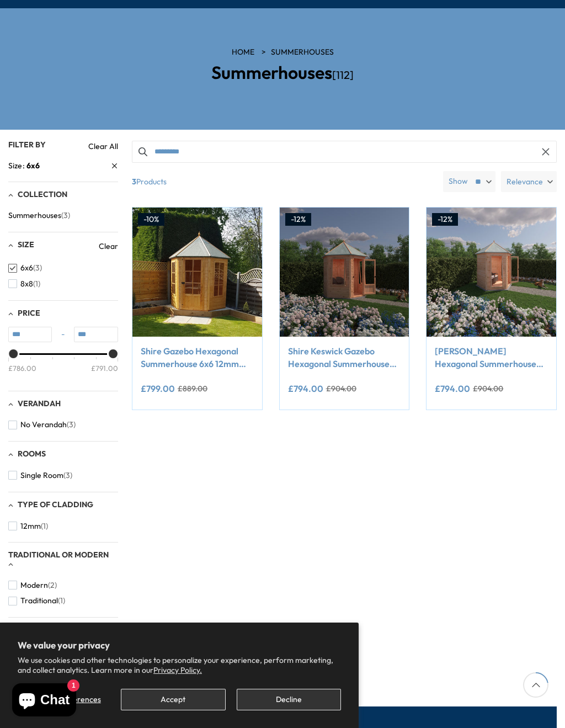  I want to click on p: We use cookies and other technologies to personalize your experience, perform marketing, and coll..., so click(179, 665).